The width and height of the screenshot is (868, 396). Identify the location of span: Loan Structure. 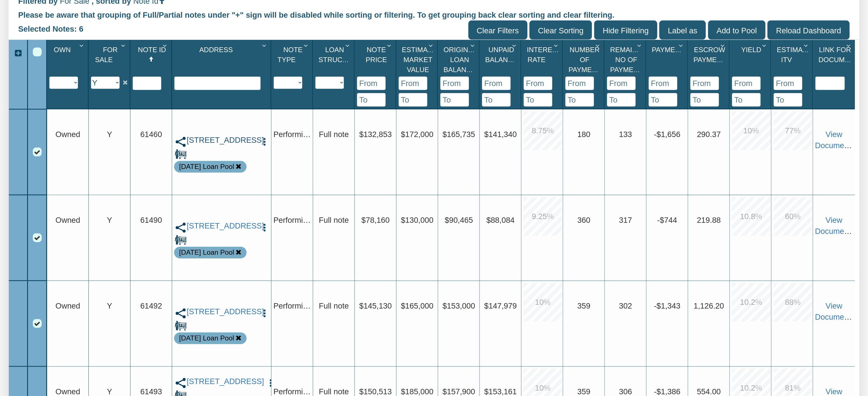
(340, 55).